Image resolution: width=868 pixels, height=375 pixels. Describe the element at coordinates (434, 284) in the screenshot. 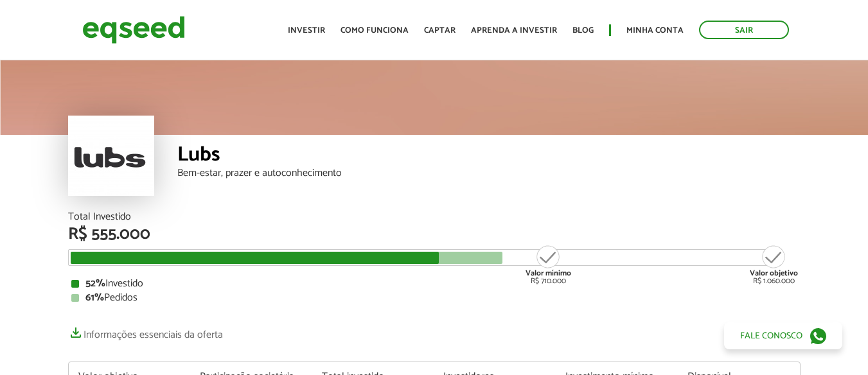

I see `div: Investido` at that location.